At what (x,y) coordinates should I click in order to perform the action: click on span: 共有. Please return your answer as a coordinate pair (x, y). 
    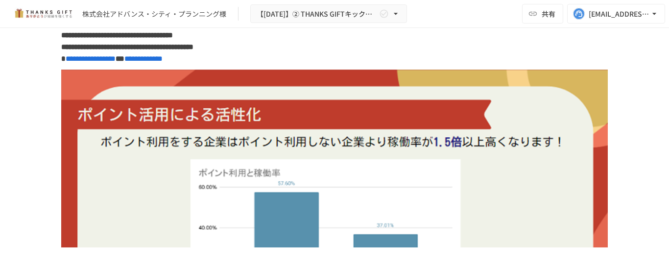
    Looking at the image, I should click on (549, 14).